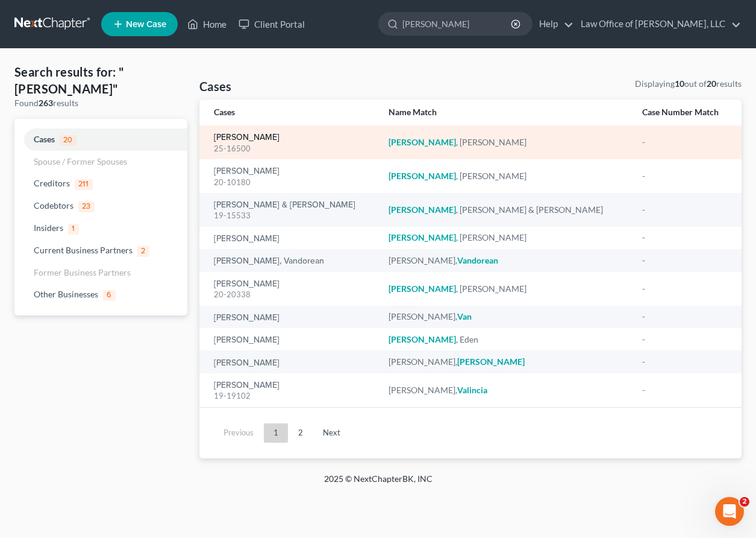 The image size is (756, 538). Describe the element at coordinates (44, 138) in the screenshot. I see `span: Cases` at that location.